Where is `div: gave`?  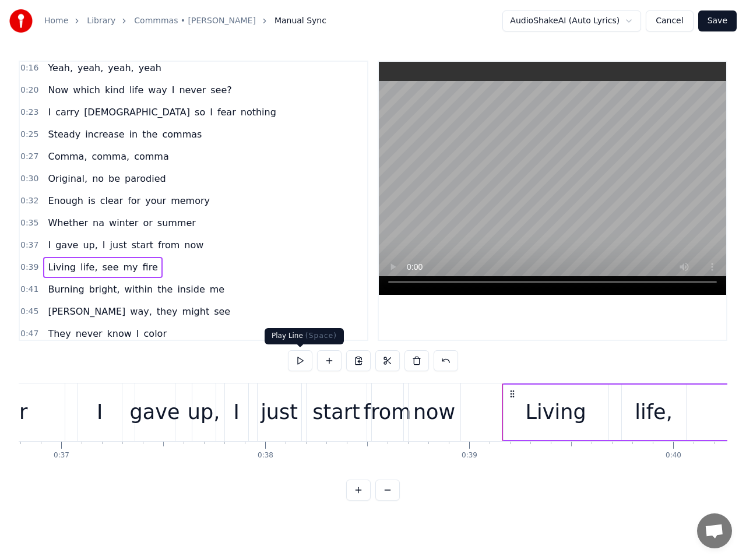
div: gave is located at coordinates (155, 412).